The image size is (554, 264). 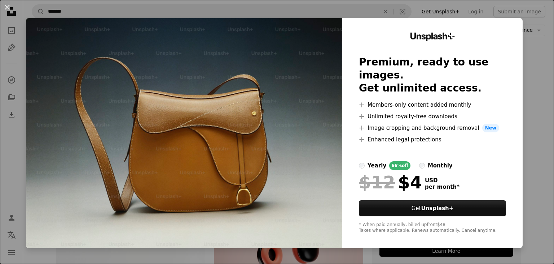 What do you see at coordinates (433, 208) in the screenshot?
I see `button: GetUnsplash+` at bounding box center [433, 208].